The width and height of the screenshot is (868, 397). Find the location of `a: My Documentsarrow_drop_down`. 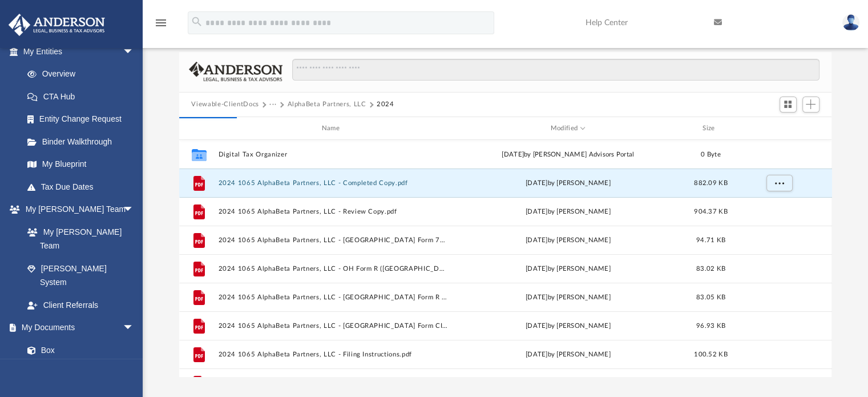

a: My Documentsarrow_drop_down is located at coordinates (76, 328).